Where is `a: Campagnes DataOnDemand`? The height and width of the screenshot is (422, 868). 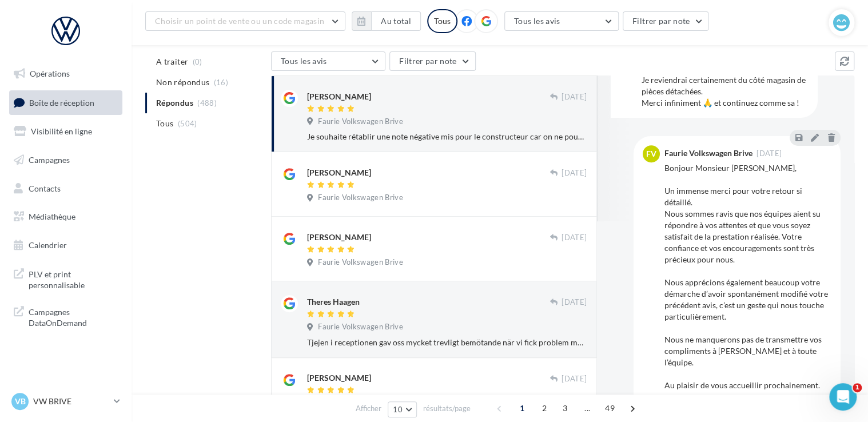
a: Campagnes DataOnDemand is located at coordinates (66, 316).